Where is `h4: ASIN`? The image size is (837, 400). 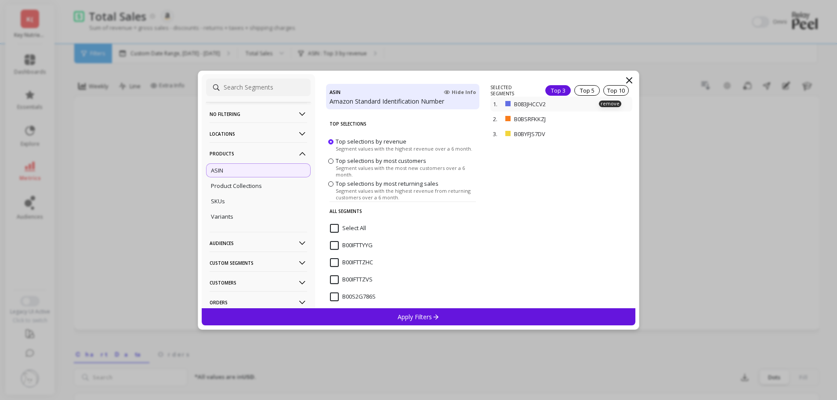
h4: ASIN is located at coordinates (335, 92).